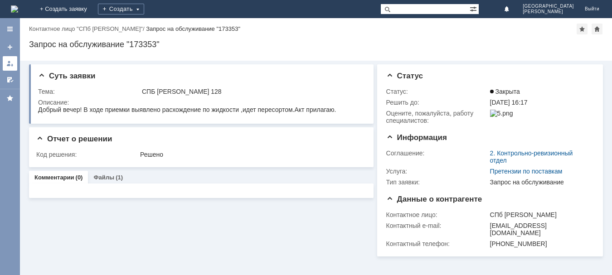 Image resolution: width=612 pixels, height=275 pixels. I want to click on div: Запрос на обслуживание, so click(540, 182).